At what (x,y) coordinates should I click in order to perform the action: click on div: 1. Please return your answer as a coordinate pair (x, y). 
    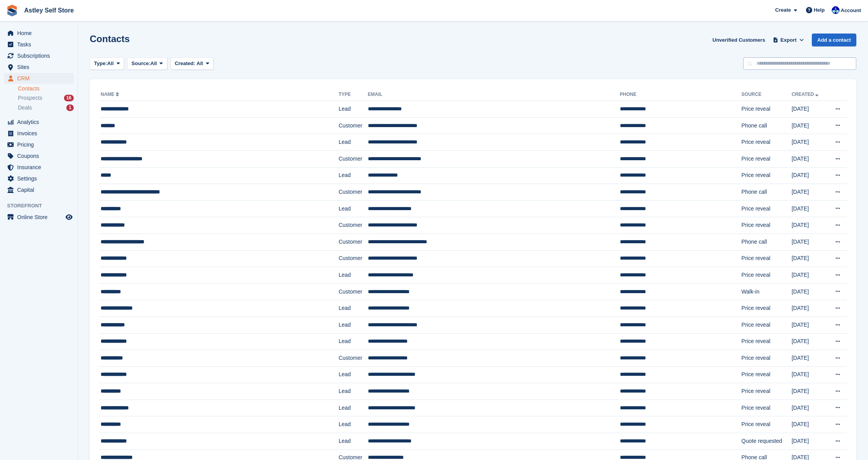
    Looking at the image, I should click on (70, 107).